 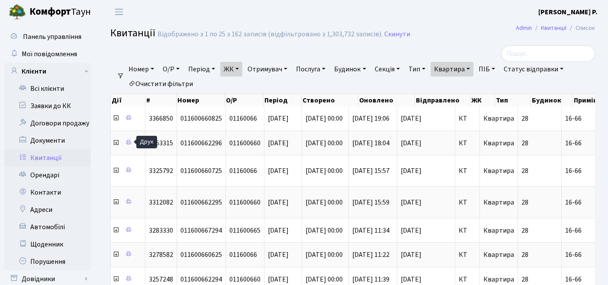 I want to click on span: 3366850, so click(x=161, y=119).